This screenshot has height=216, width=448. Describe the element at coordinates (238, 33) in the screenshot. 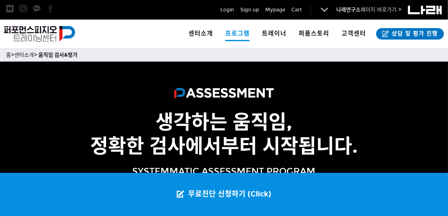

I see `span: 프로그램` at that location.